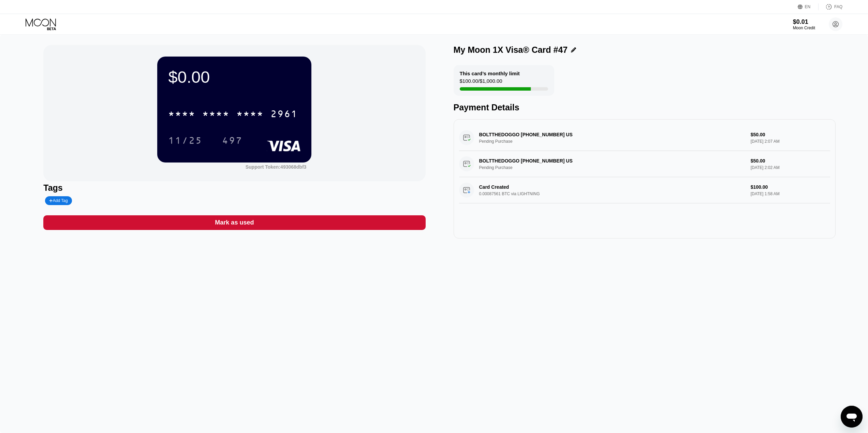 The image size is (868, 433). Describe the element at coordinates (804, 28) in the screenshot. I see `div: Moon Credit` at that location.